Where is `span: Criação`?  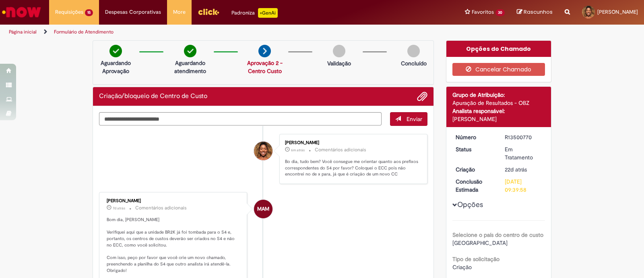
span: Criação is located at coordinates (462, 267).